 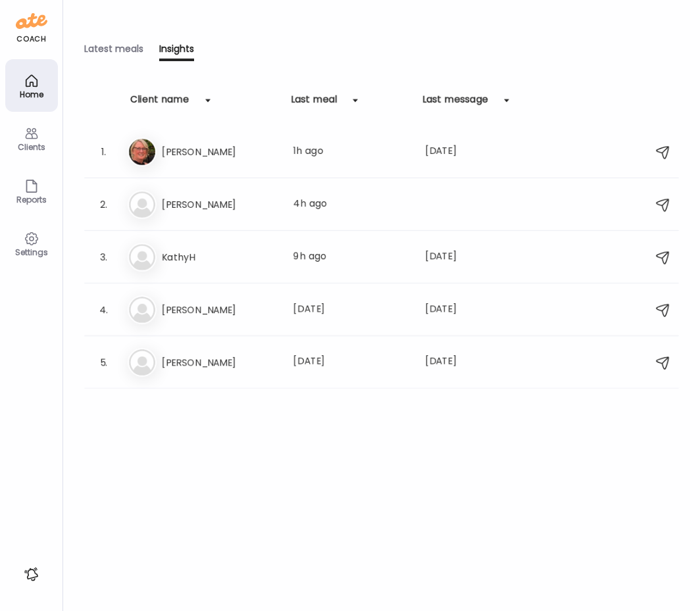 I want to click on div: 5., so click(x=104, y=363).